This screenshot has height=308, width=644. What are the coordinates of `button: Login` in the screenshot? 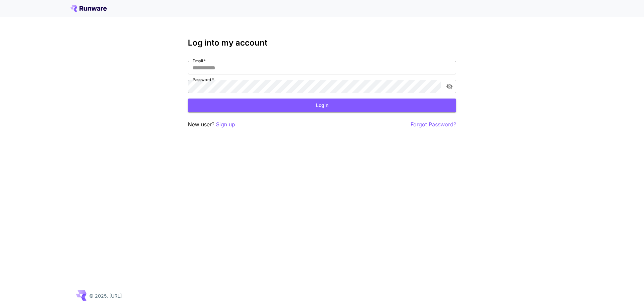 It's located at (322, 105).